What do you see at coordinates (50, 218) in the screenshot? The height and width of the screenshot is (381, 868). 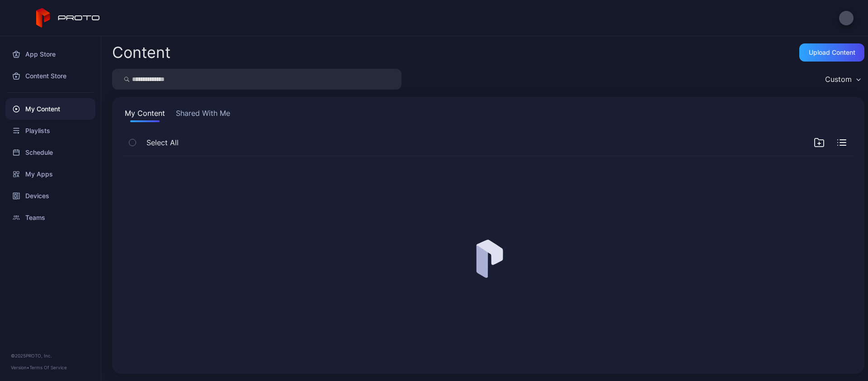 I see `div: Teams` at bounding box center [50, 218].